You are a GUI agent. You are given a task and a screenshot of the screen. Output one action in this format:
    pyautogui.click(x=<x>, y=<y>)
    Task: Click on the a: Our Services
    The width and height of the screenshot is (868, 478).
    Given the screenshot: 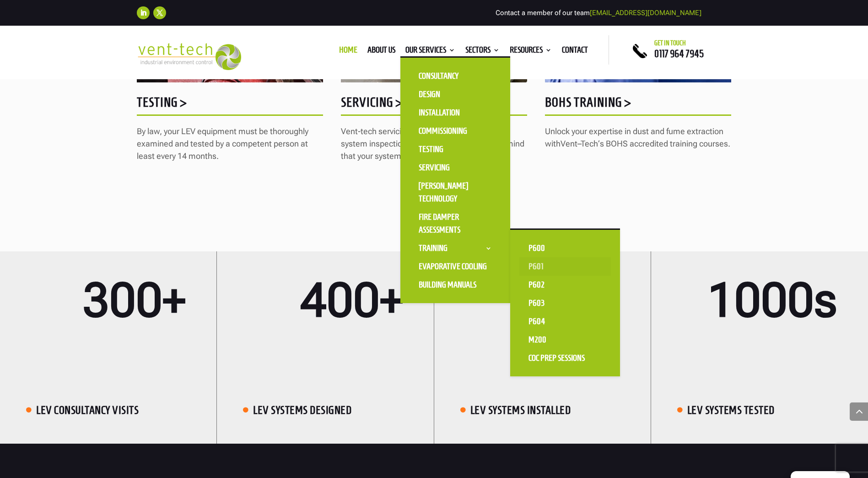 What is the action you would take?
    pyautogui.click(x=430, y=52)
    